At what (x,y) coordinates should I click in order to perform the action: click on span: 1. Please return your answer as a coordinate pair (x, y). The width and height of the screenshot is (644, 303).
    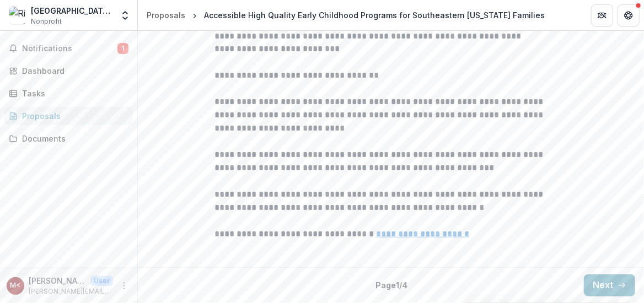
    Looking at the image, I should click on (123, 48).